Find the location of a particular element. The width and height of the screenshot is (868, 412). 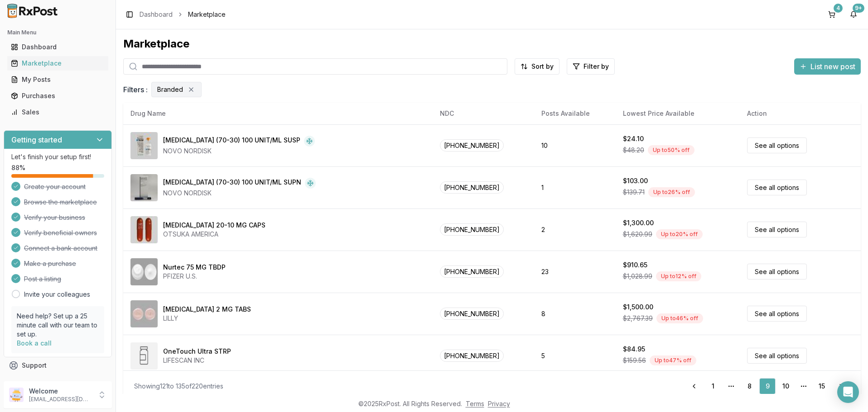

a: Marketplace is located at coordinates (58, 63).